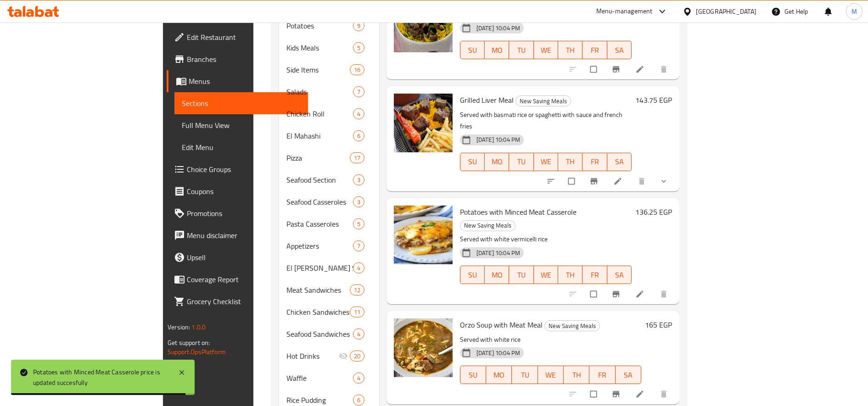  Describe the element at coordinates (244, 280) in the screenshot. I see `span: Coverage Report` at that location.